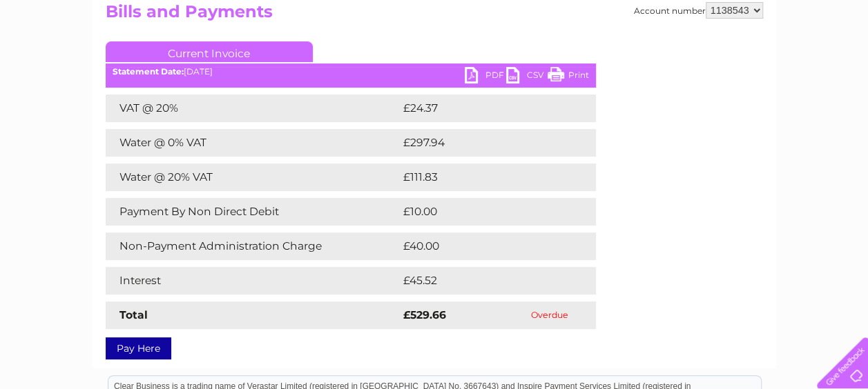 The height and width of the screenshot is (389, 868). Describe the element at coordinates (253, 280) in the screenshot. I see `td: Interest` at that location.